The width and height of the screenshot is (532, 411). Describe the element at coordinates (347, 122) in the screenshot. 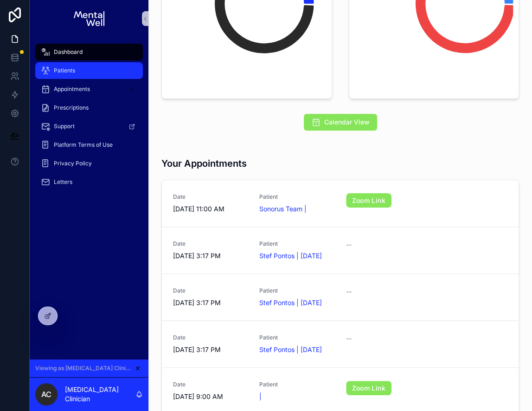

I see `span: Calendar View` at that location.